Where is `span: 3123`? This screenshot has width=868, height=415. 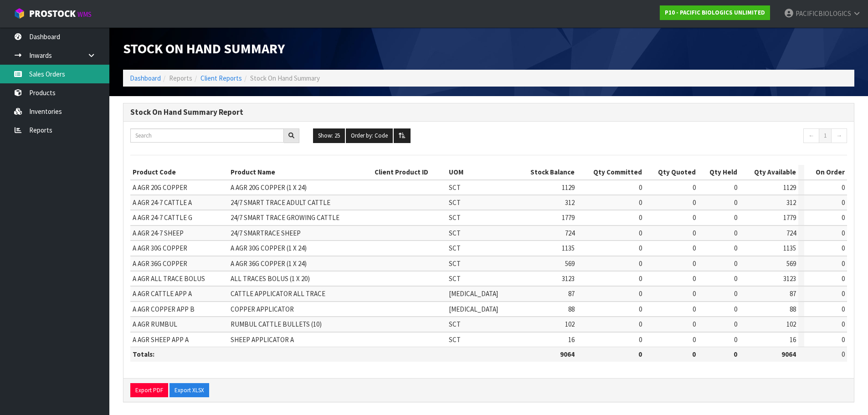
span: 3123 is located at coordinates (790, 278).